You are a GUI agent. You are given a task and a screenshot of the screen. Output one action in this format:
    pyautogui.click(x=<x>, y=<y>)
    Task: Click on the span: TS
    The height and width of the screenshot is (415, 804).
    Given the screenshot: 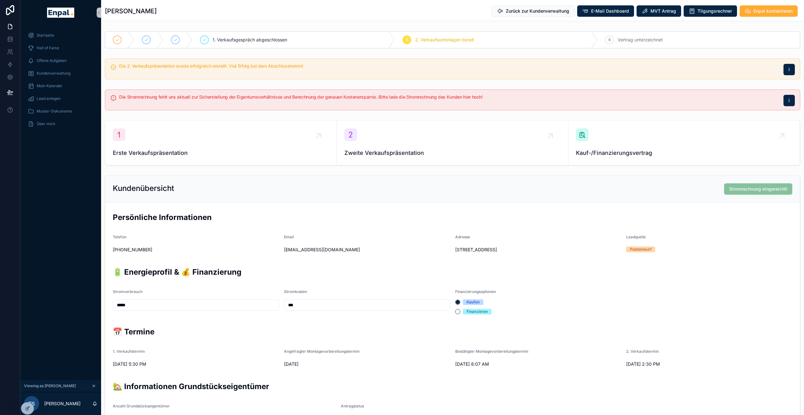 What is the action you would take?
    pyautogui.click(x=32, y=403)
    